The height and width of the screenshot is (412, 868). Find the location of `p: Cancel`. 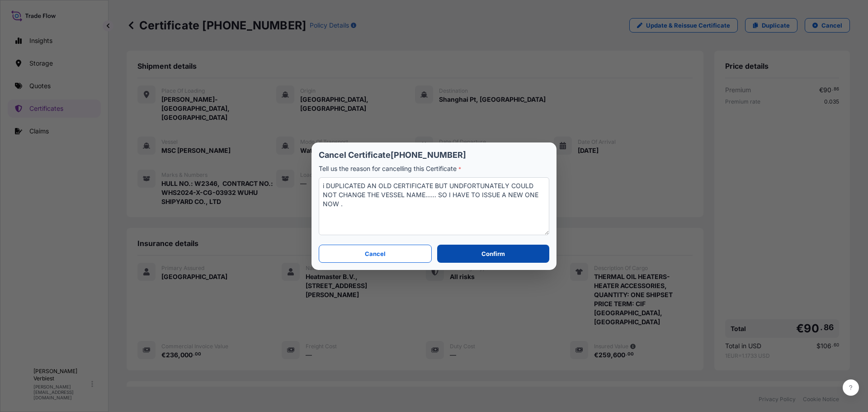

p: Cancel is located at coordinates (375, 254).